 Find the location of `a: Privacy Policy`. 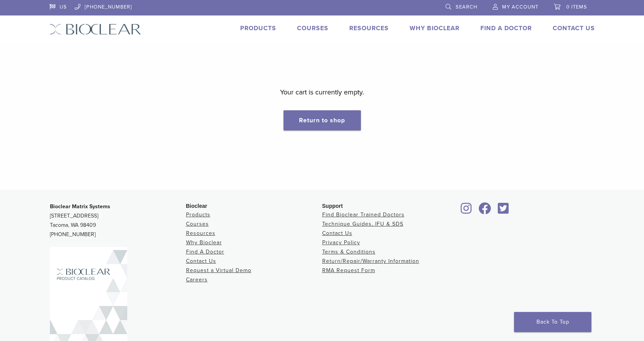

a: Privacy Policy is located at coordinates (341, 243).